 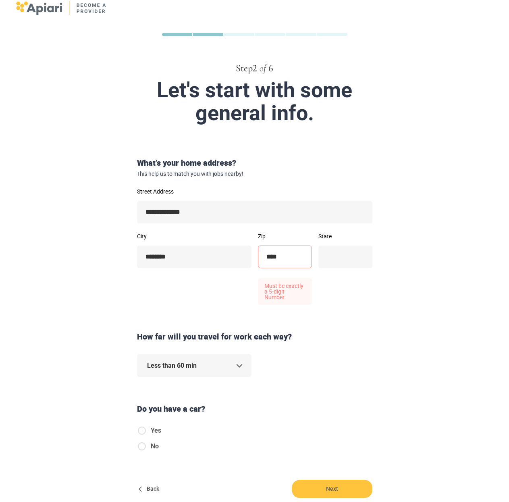 I want to click on label: Zip, so click(x=285, y=236).